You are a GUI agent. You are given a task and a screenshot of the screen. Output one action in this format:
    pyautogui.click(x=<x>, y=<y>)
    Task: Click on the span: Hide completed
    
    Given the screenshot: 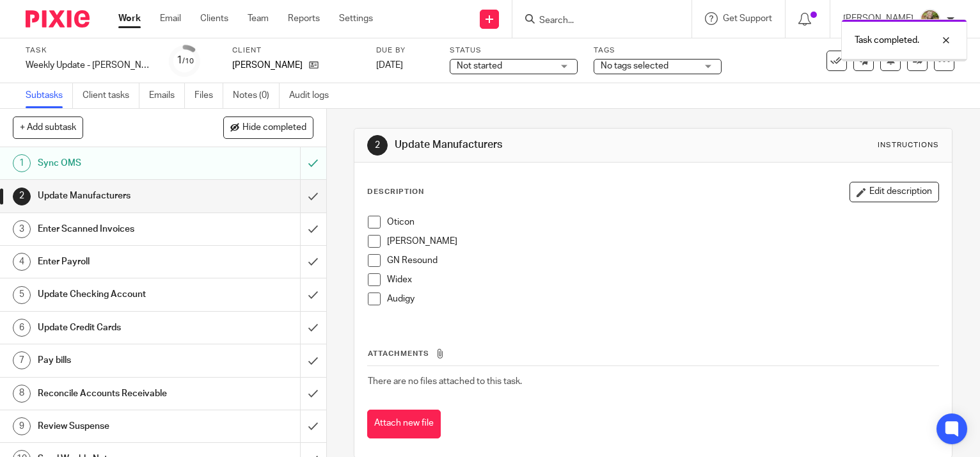 What is the action you would take?
    pyautogui.click(x=274, y=128)
    